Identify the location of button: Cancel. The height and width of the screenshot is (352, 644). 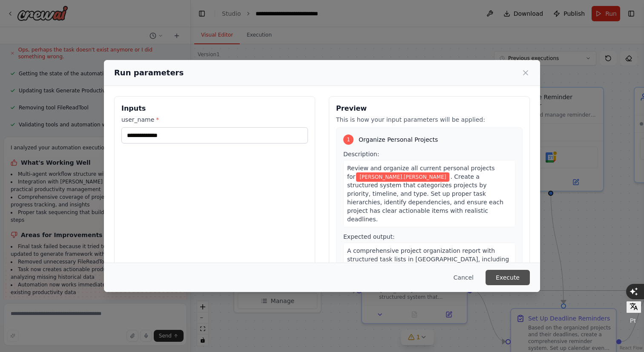
(463, 278).